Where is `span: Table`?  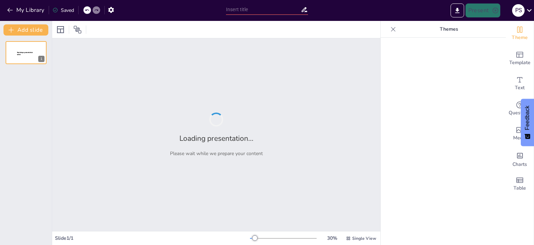 span: Table is located at coordinates (520, 188).